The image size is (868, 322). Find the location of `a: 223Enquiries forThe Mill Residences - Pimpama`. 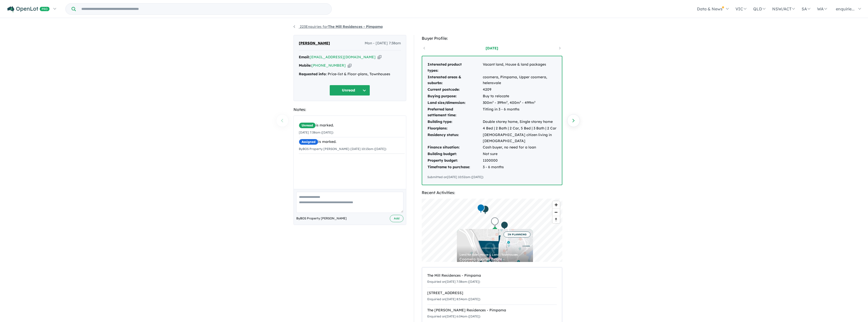

a: 223Enquiries forThe Mill Residences - Pimpama is located at coordinates (338, 27).